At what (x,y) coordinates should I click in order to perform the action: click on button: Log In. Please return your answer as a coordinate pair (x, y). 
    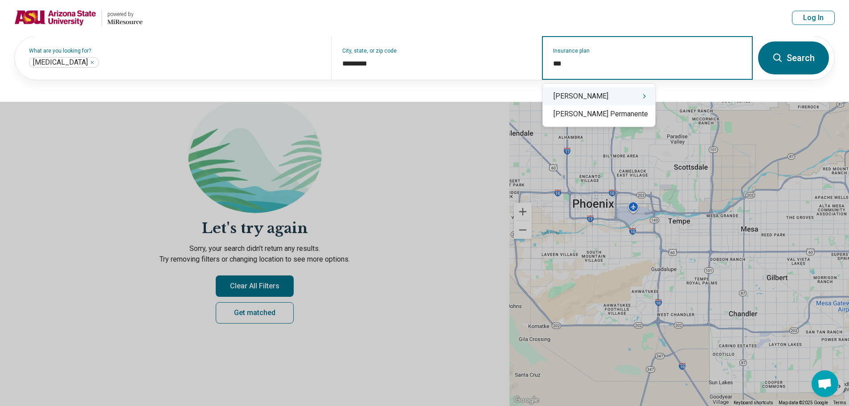
    Looking at the image, I should click on (813, 18).